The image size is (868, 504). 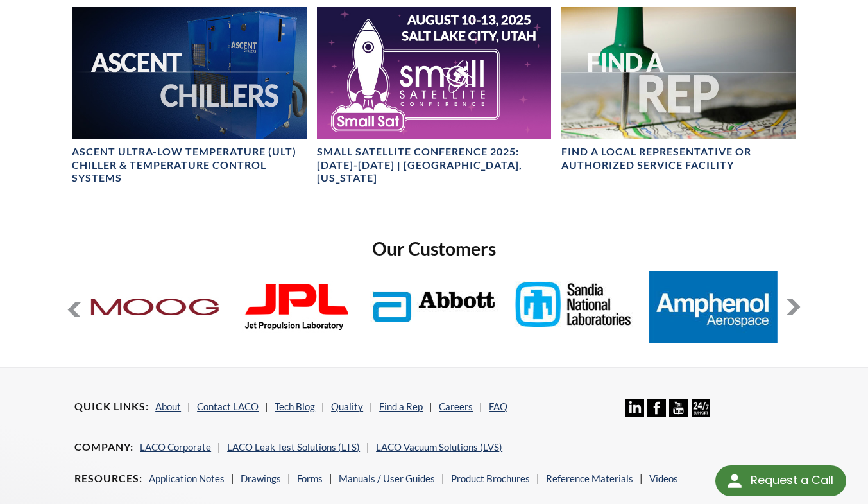 I want to click on a: Small Satellite Conference 2025: August 10-13 | Salt Lake City, UtahSmall Satellite Conference 20..., so click(x=434, y=96).